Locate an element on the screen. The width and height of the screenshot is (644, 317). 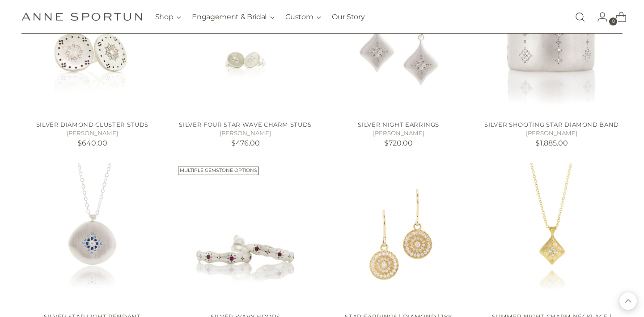
button: Back to top is located at coordinates (628, 301).